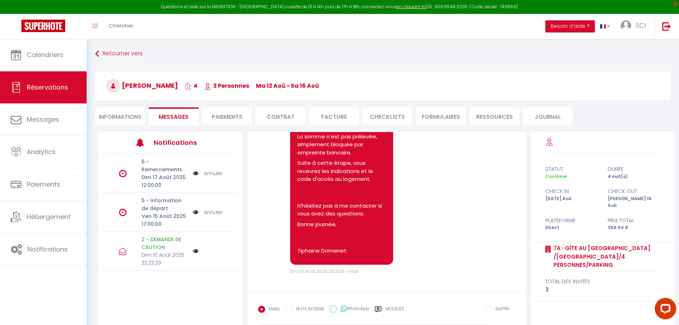 This screenshot has height=325, width=679. Describe the element at coordinates (572, 169) in the screenshot. I see `div: statut` at that location.